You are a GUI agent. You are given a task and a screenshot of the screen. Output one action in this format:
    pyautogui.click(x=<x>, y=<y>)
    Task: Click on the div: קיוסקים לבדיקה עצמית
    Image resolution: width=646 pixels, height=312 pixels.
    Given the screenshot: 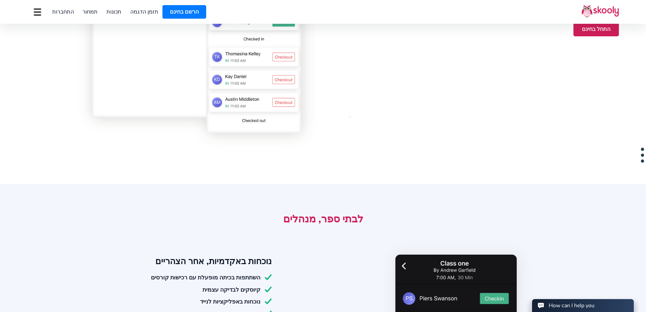 What is the action you would take?
    pyautogui.click(x=149, y=289)
    